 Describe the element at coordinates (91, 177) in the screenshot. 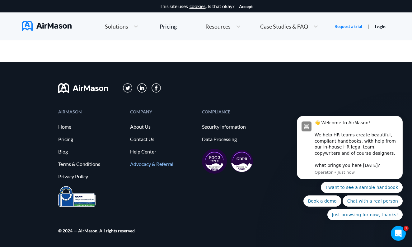

I see `a: Privacy Policy` at that location.